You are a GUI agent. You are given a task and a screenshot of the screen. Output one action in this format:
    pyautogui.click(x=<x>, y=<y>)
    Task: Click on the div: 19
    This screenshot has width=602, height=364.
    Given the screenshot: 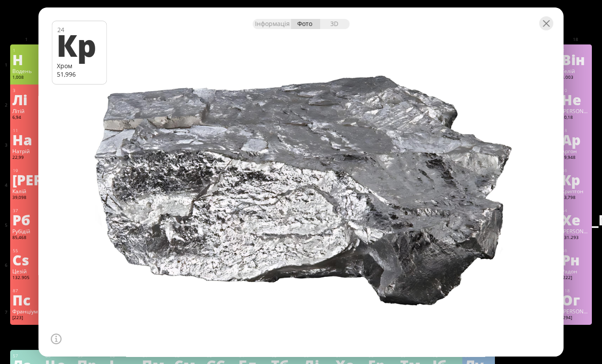 What is the action you would take?
    pyautogui.click(x=26, y=171)
    